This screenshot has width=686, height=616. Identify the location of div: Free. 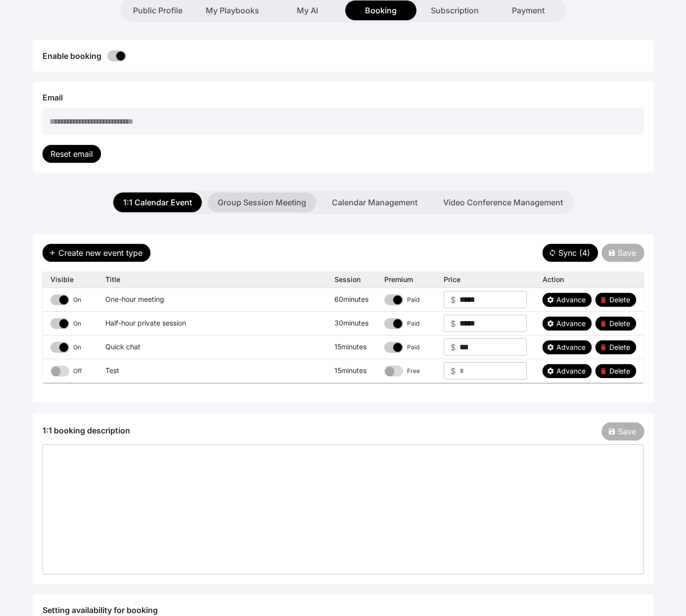
(413, 371).